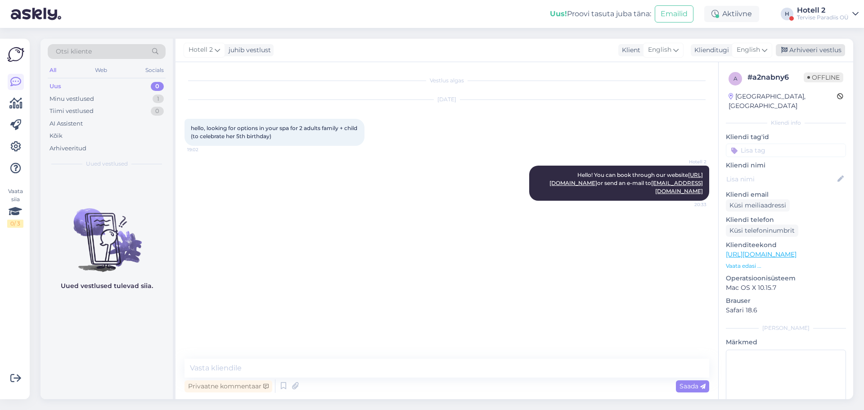 The width and height of the screenshot is (864, 410). I want to click on p: Brauser, so click(785, 300).